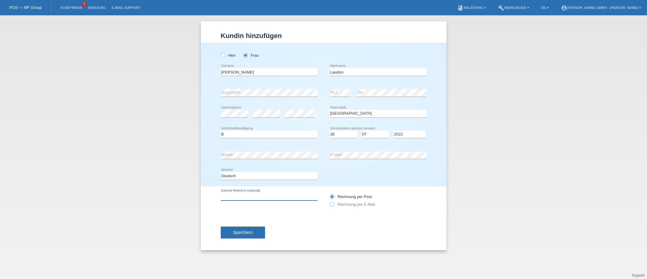  Describe the element at coordinates (71, 8) in the screenshot. I see `a: Kund*innen` at that location.